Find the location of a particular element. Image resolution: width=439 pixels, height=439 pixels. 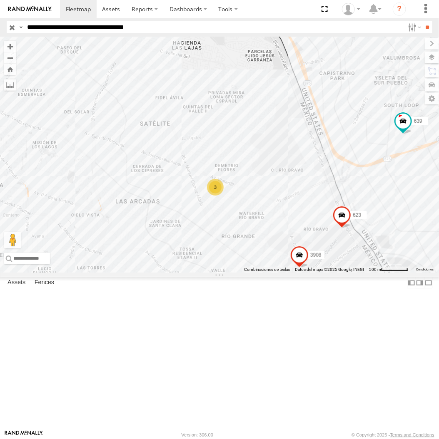

label: Fences is located at coordinates (44, 283).